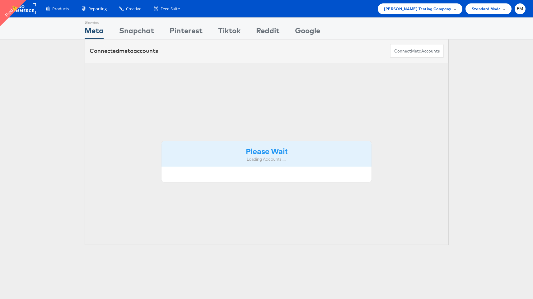 This screenshot has height=299, width=533. Describe the element at coordinates (94, 32) in the screenshot. I see `div: Meta` at that location.